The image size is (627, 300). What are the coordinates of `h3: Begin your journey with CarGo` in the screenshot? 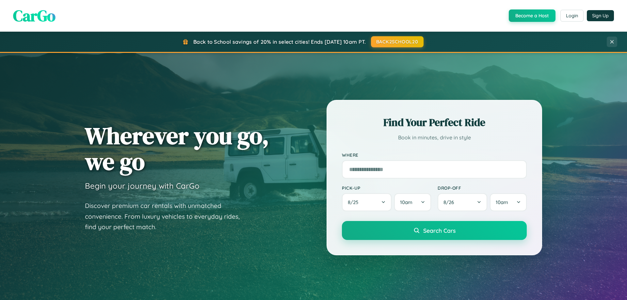 It's located at (142, 186).